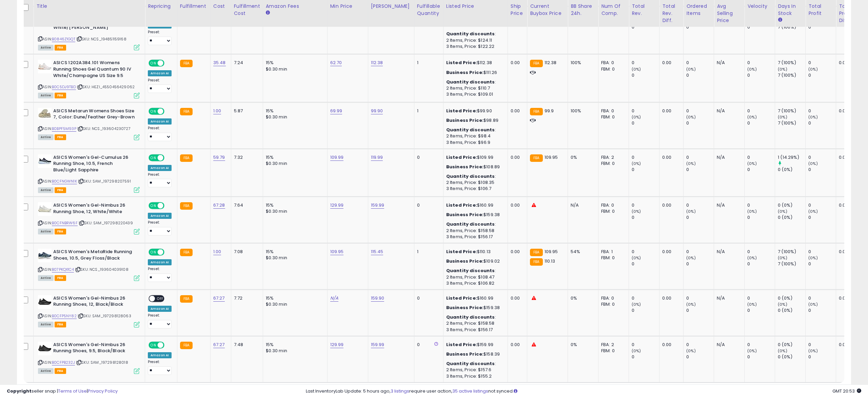 The width and height of the screenshot is (868, 398). Describe the element at coordinates (45, 113) in the screenshot. I see `img: 41KFXl0yLyL._SL40_.jpg` at that location.